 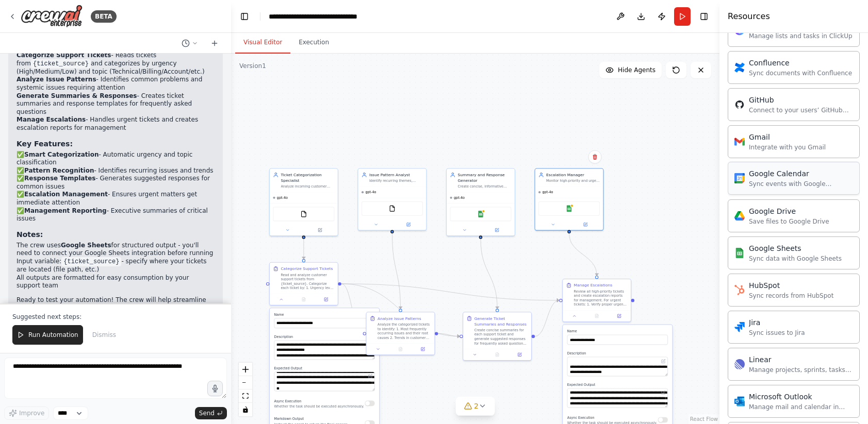 What do you see at coordinates (314, 43) in the screenshot?
I see `button: Execution` at bounding box center [314, 43].